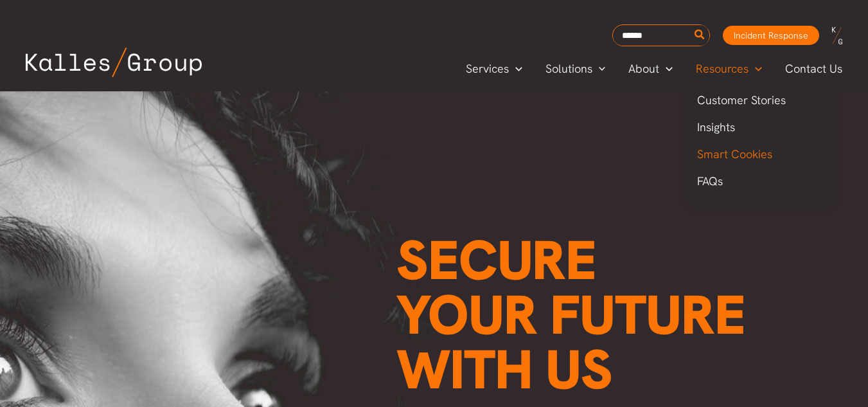  I want to click on div: Domain Overview, so click(82, 80).